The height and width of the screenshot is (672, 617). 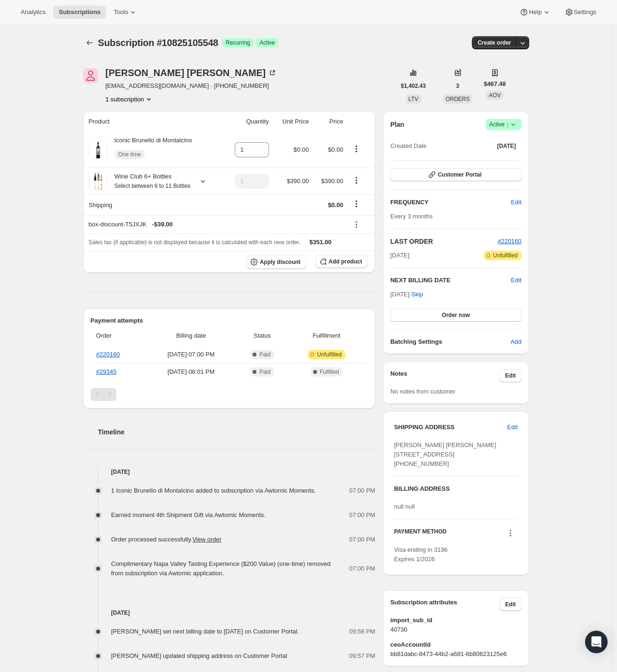 I want to click on h2: Timeline, so click(x=236, y=432).